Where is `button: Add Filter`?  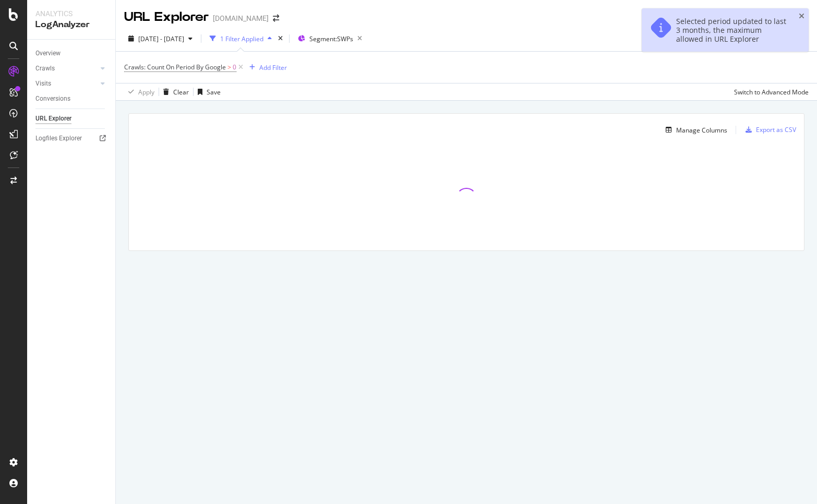
button: Add Filter is located at coordinates (266, 67).